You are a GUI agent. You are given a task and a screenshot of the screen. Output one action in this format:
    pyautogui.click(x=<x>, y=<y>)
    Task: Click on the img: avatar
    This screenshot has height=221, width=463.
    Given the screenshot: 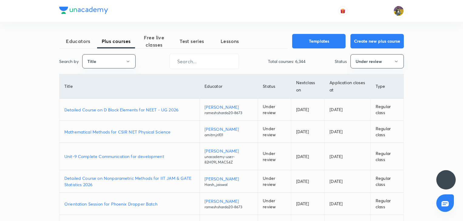 What is the action you would take?
    pyautogui.click(x=343, y=11)
    